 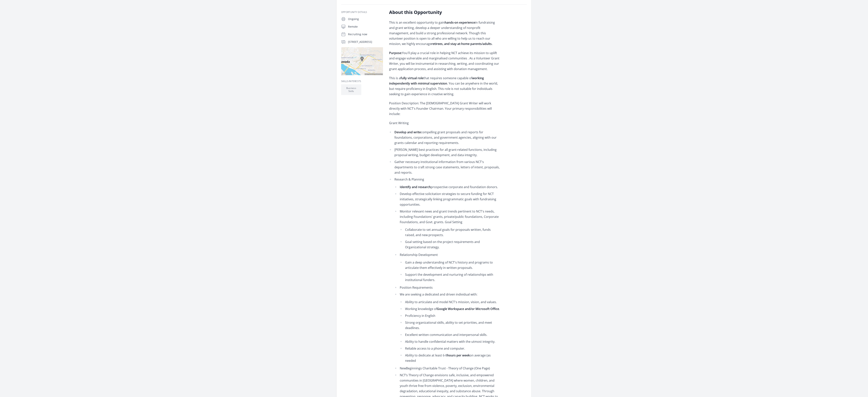 I want to click on img: Map, so click(x=362, y=61).